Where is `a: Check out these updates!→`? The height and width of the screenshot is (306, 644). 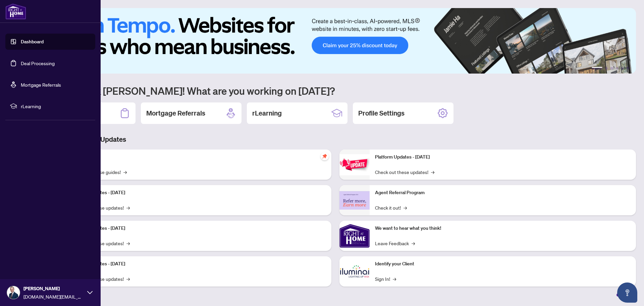
a: Check out these updates!→ is located at coordinates (405, 172).